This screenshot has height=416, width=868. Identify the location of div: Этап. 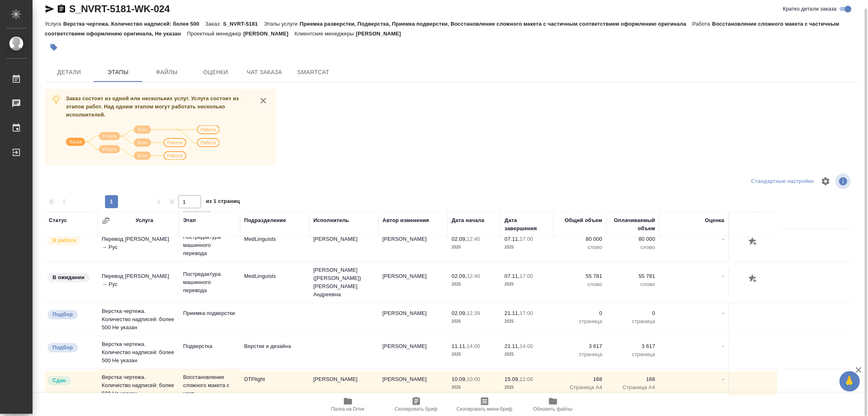
(190, 221).